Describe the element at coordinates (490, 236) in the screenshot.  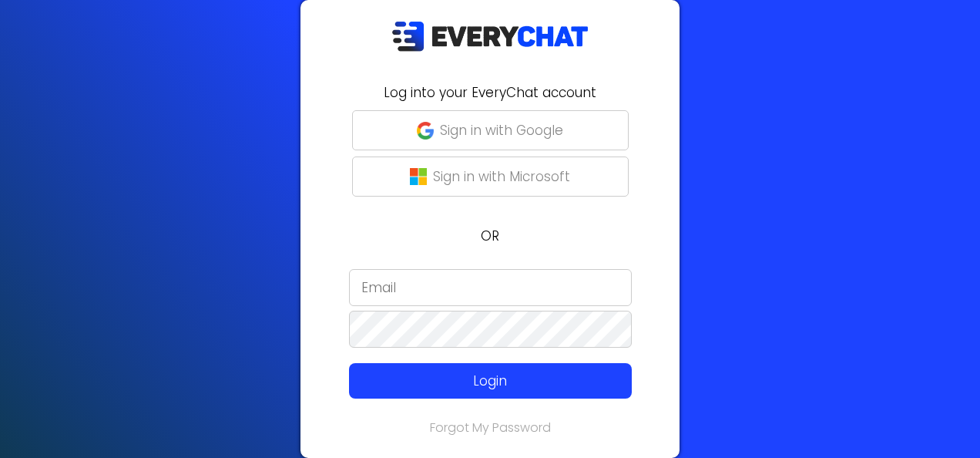
I see `p: OR` at that location.